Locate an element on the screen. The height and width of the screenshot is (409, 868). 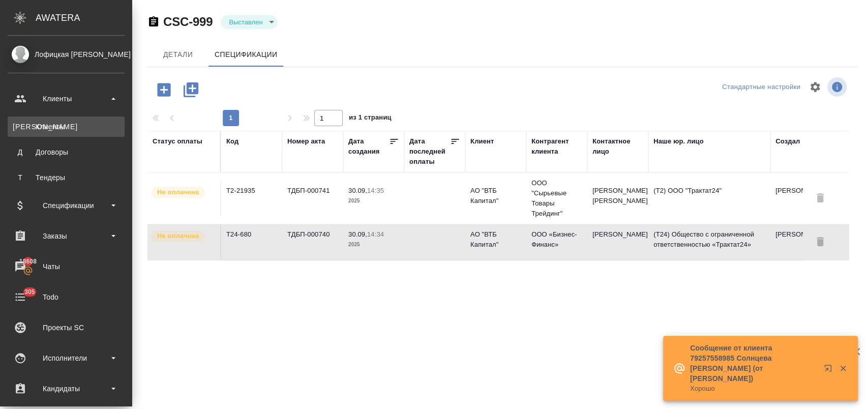
div: Клиент is located at coordinates (482, 141).